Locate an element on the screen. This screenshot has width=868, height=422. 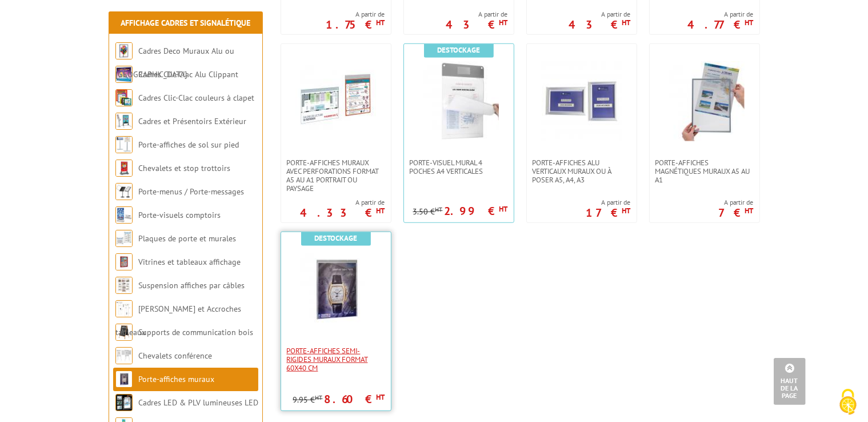
img: Porte-affiches alu verticaux muraux ou à poser A5, A4, A3 is located at coordinates (582, 101).